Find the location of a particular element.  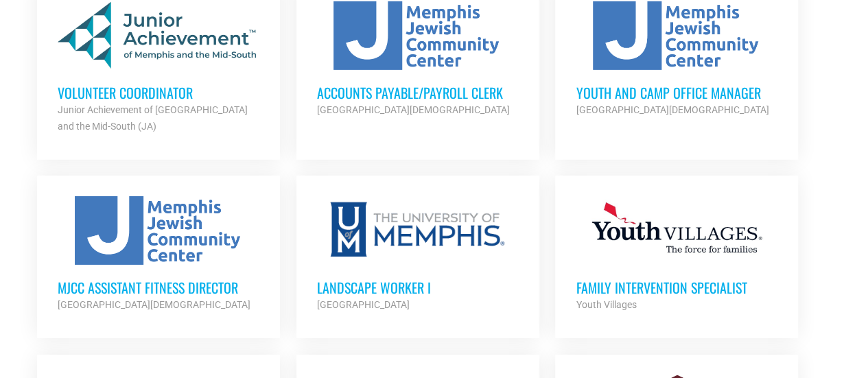

h3: Volunteer Coordinator is located at coordinates (158, 93).